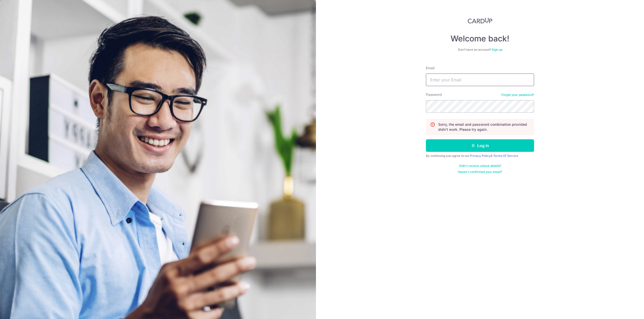 This screenshot has height=319, width=644. I want to click on a: Privacy Policy, so click(480, 156).